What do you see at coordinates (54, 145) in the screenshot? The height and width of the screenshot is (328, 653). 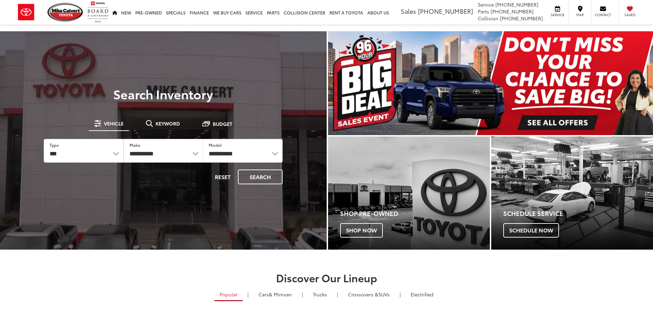 I see `label: Type` at bounding box center [54, 145].